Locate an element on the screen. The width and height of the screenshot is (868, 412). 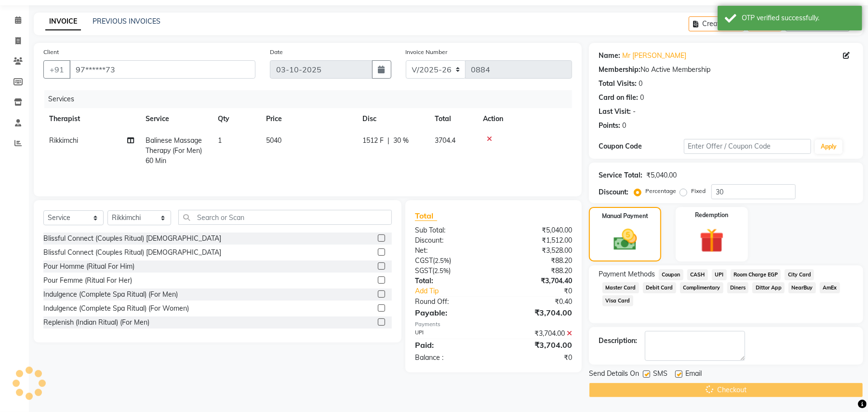
span: UPI is located at coordinates (719, 274).